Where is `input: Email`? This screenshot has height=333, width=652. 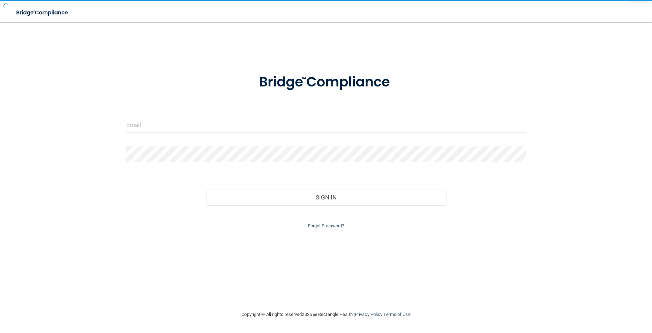
input: Email is located at coordinates (326, 125).